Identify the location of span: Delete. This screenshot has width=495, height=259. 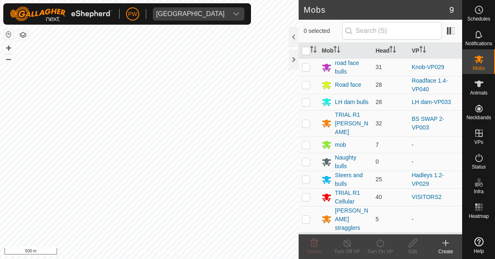
(314, 252).